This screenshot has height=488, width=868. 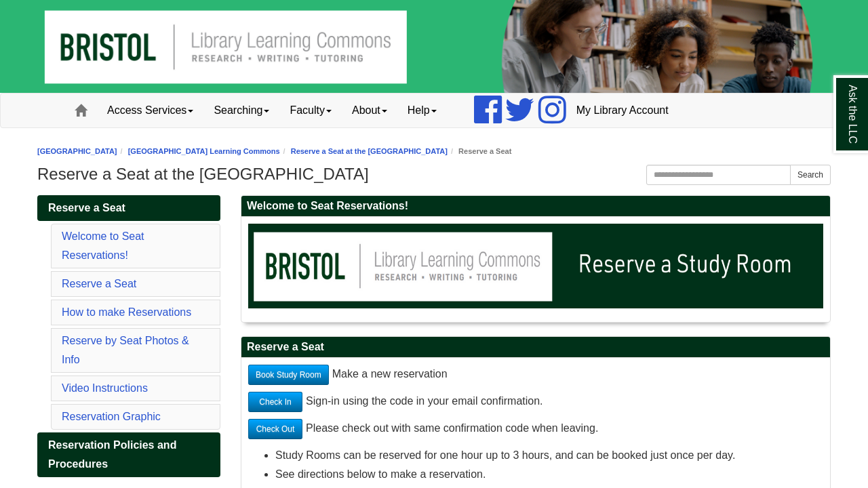 I want to click on a: How to make Reservations, so click(x=126, y=312).